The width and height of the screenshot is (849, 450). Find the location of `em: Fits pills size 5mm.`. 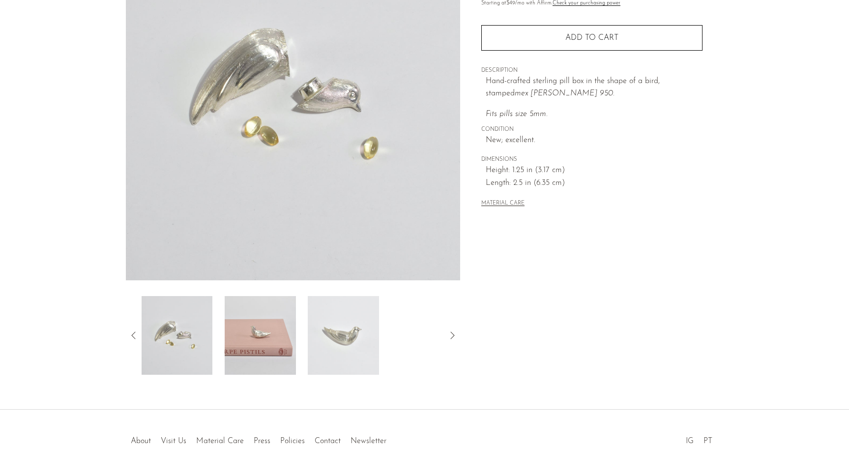

em: Fits pills size 5mm. is located at coordinates (516, 114).